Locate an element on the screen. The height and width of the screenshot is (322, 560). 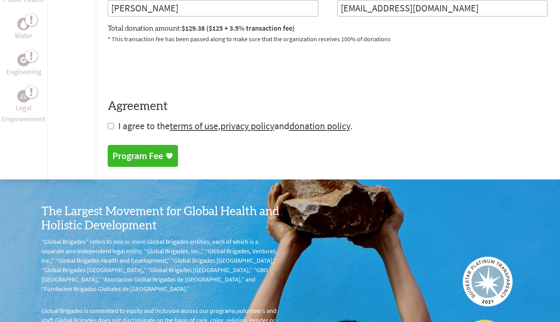
div: Engineering is located at coordinates (24, 60).